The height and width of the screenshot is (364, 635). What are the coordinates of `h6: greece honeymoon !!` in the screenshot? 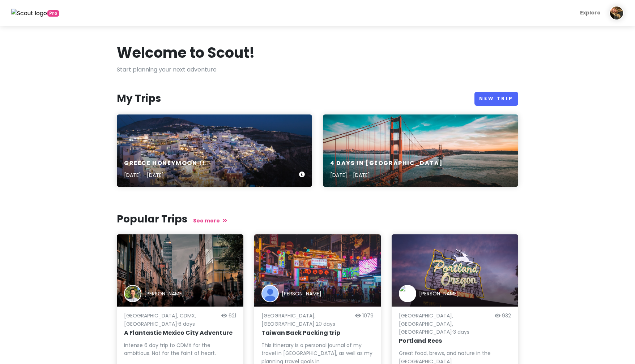 It's located at (165, 163).